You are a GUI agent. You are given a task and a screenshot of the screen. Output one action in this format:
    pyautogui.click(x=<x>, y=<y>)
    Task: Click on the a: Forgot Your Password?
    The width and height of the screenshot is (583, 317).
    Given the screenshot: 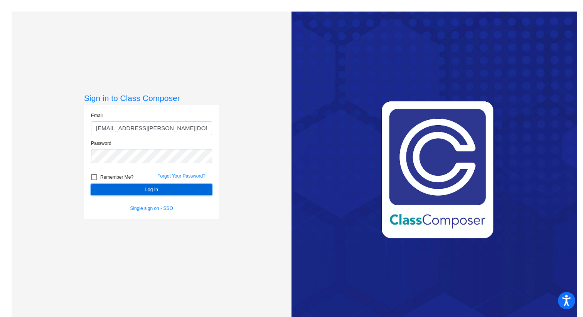 What is the action you would take?
    pyautogui.click(x=181, y=176)
    